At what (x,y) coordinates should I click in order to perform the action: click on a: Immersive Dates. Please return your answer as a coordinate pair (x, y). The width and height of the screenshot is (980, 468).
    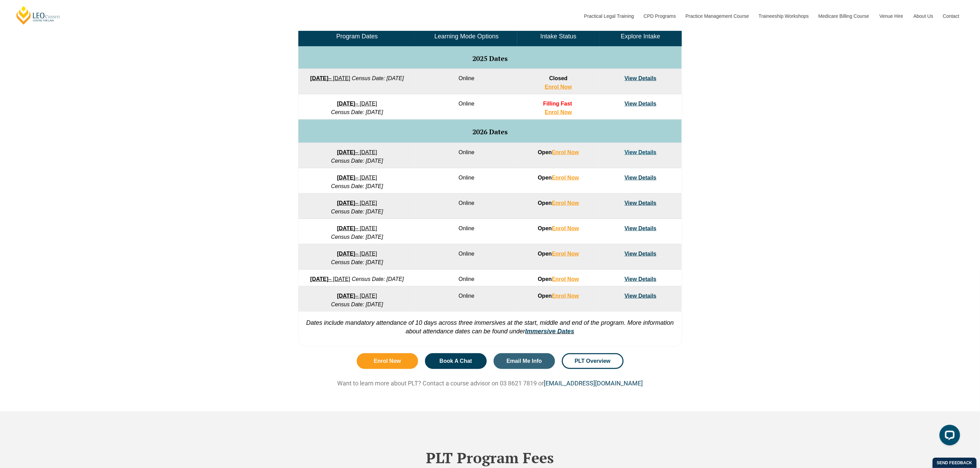
    Looking at the image, I should click on (550, 332).